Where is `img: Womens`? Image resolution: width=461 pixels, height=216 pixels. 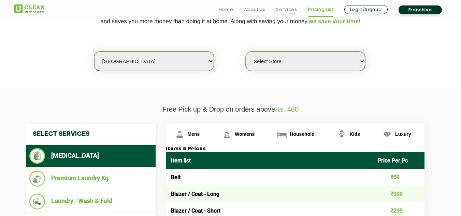 img: Womens is located at coordinates (227, 134).